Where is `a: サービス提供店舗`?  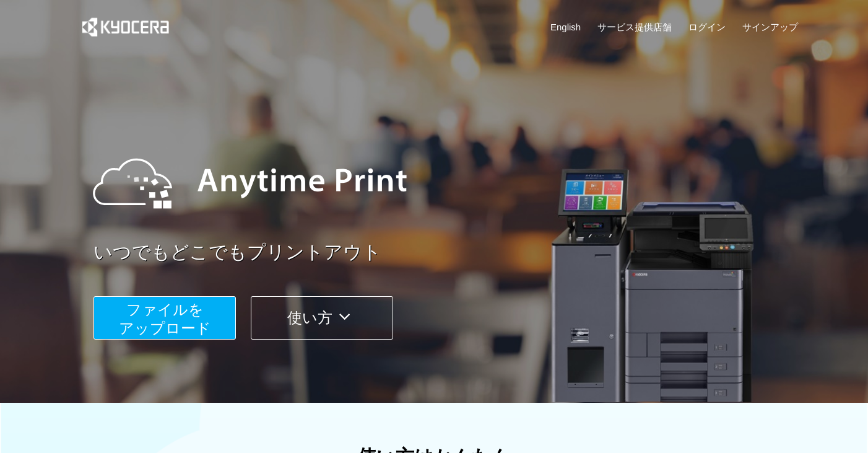
a: サービス提供店舗 is located at coordinates (634, 26).